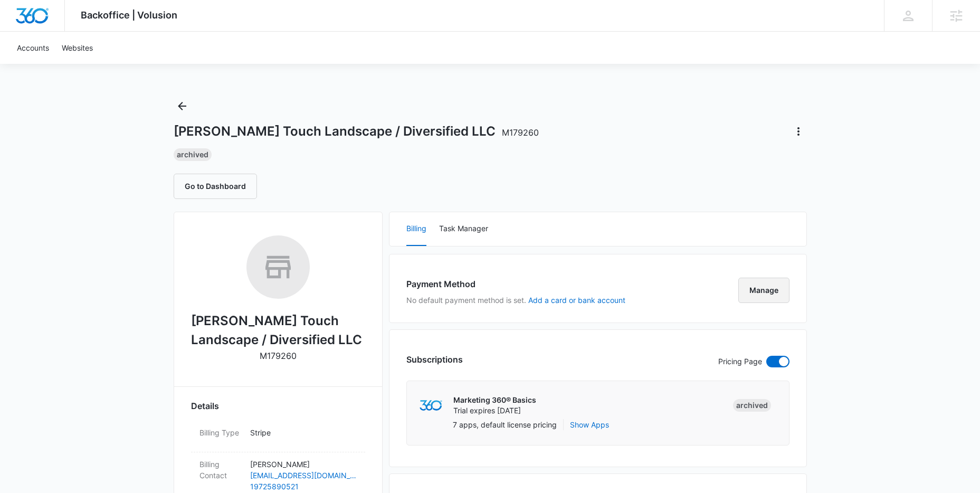 This screenshot has width=980, height=493. Describe the element at coordinates (221, 470) in the screenshot. I see `dt: Billing Contact` at that location.